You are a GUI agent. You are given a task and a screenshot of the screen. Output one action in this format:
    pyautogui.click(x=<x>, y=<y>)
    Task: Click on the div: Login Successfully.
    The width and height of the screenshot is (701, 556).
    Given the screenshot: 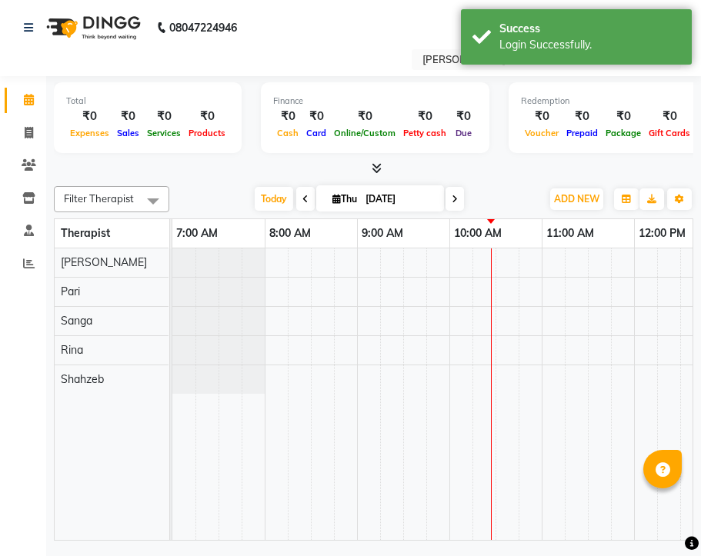 What is the action you would take?
    pyautogui.click(x=589, y=45)
    